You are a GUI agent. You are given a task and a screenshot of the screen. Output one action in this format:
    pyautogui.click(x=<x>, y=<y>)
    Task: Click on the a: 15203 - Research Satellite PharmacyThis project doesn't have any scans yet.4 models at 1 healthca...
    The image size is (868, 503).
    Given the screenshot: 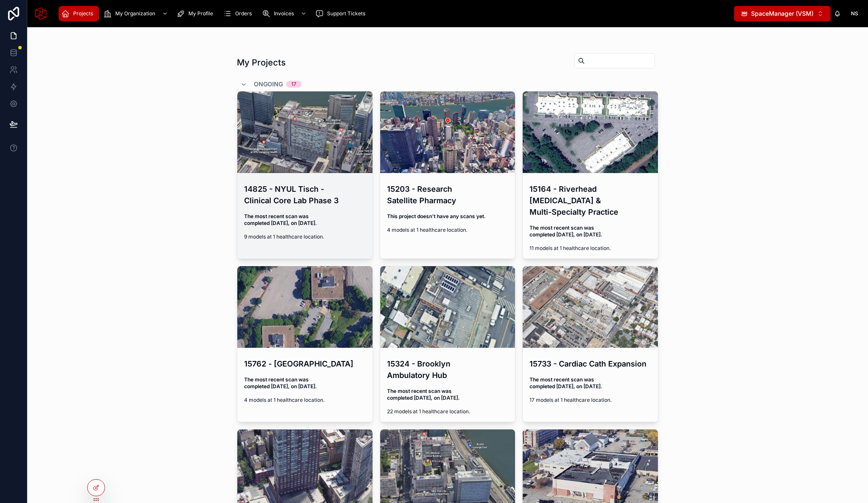 What is the action you would take?
    pyautogui.click(x=448, y=175)
    